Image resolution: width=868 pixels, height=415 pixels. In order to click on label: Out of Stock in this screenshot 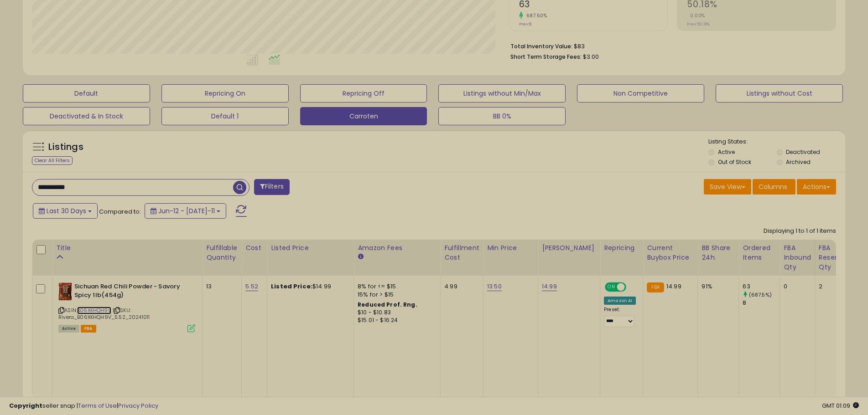, I will do `click(734, 162)`.